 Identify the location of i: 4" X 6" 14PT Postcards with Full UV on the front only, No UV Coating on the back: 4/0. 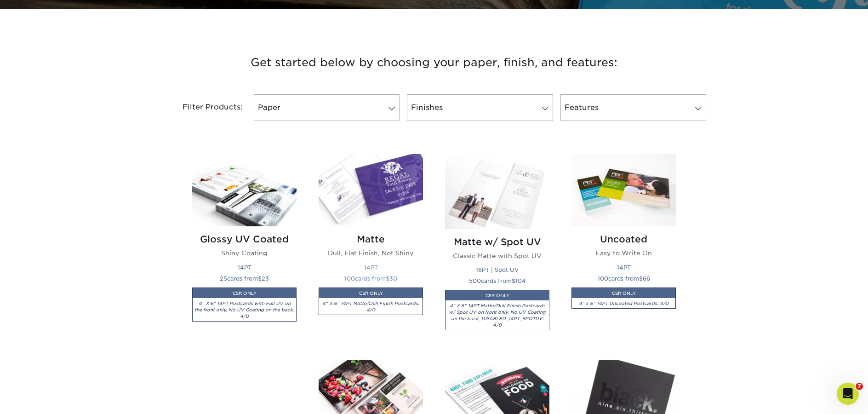
(244, 309).